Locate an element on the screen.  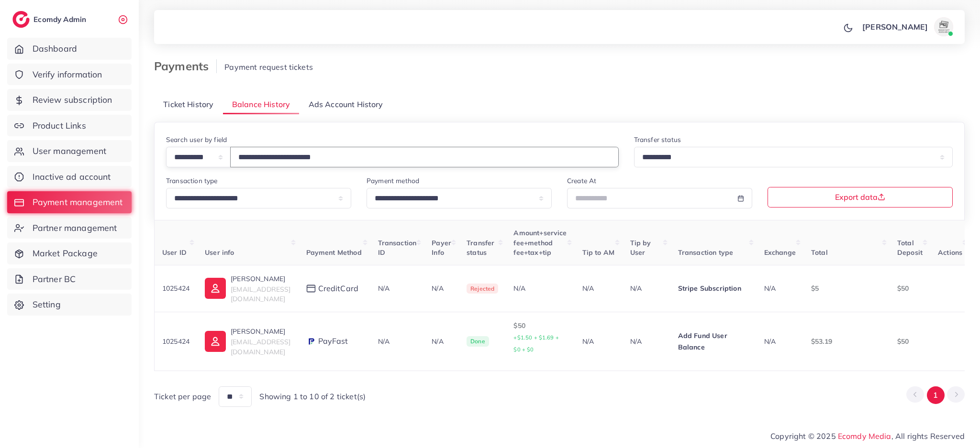
a: Review subscription is located at coordinates (70, 100).